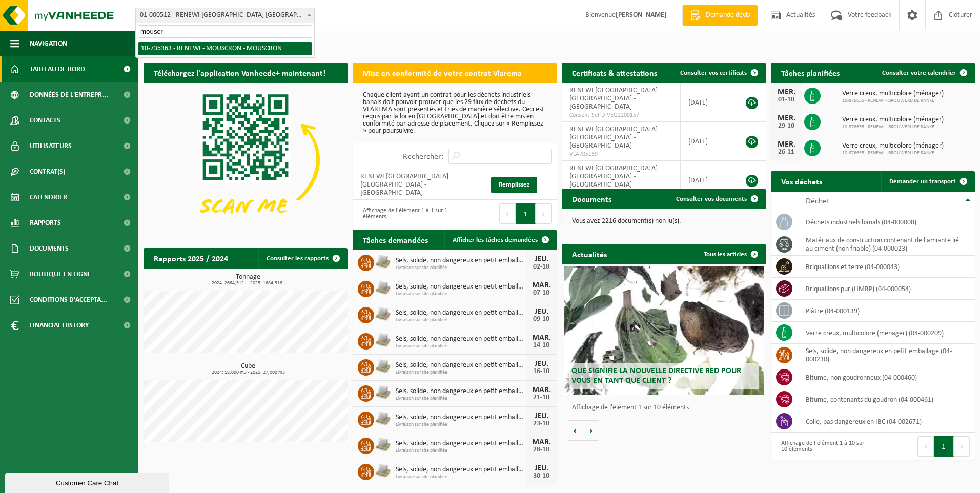 This screenshot has height=493, width=980. I want to click on span: VLA705139, so click(621, 155).